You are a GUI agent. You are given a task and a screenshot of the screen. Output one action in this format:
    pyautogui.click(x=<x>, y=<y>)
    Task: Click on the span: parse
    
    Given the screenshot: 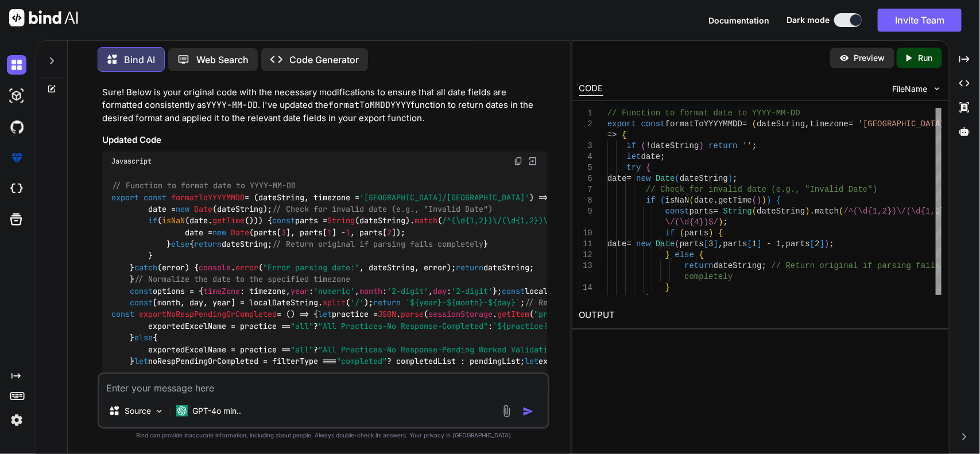 What is the action you would take?
    pyautogui.click(x=412, y=315)
    